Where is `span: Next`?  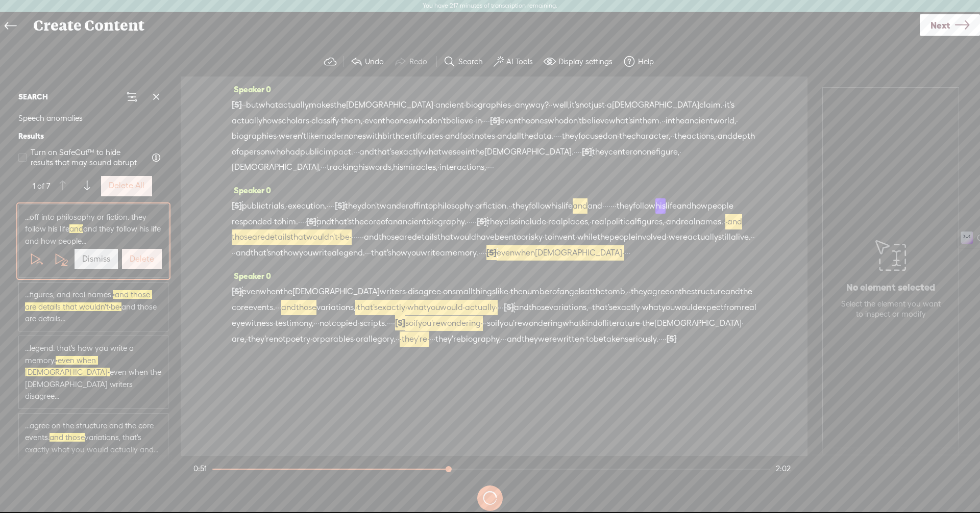 span: Next is located at coordinates (940, 25).